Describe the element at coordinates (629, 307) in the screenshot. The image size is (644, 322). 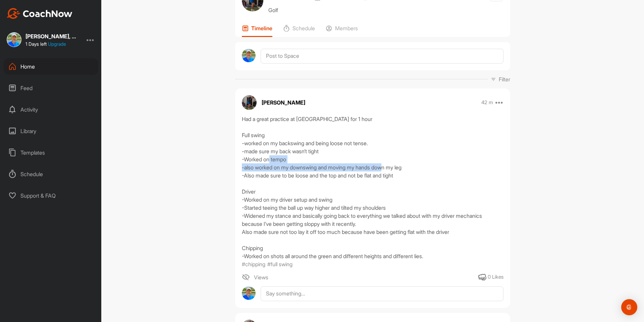
I see `div: Open Intercom Messenger` at that location.